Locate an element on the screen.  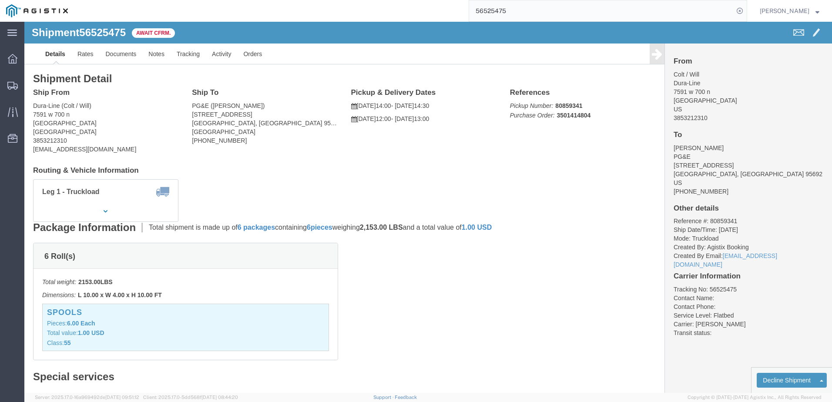
span: Server: 2025.17.0-16a969492de is located at coordinates (87, 397).